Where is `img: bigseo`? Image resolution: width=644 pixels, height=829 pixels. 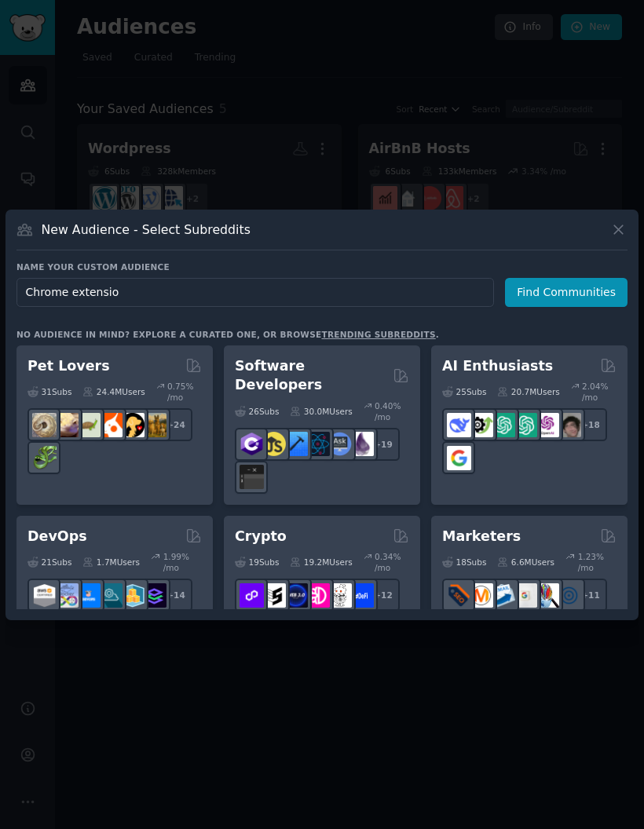 img: bigseo is located at coordinates (459, 595).